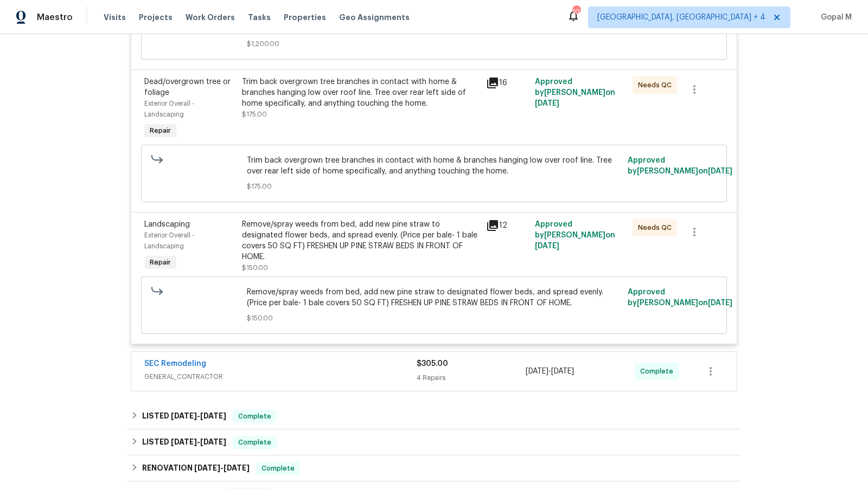  Describe the element at coordinates (55, 17) in the screenshot. I see `span: Maestro` at that location.